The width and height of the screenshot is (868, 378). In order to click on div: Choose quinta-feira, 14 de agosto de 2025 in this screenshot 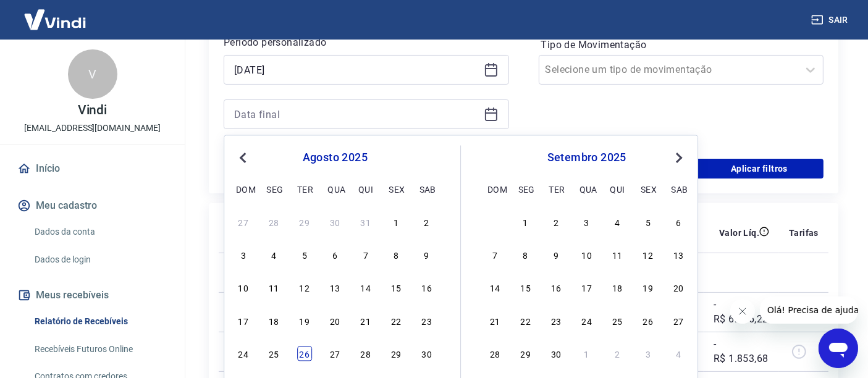, I will do `click(366, 288)`.